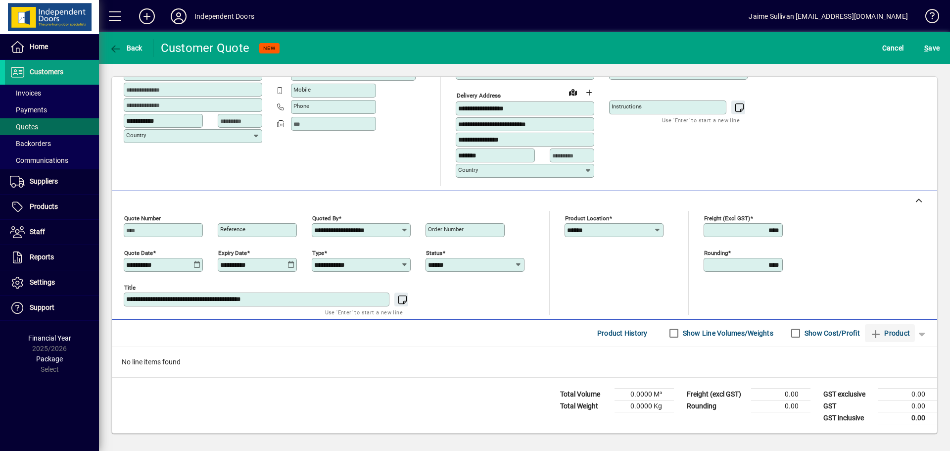 The height and width of the screenshot is (451, 950). What do you see at coordinates (716, 252) in the screenshot?
I see `mat-label: Rounding` at bounding box center [716, 252].